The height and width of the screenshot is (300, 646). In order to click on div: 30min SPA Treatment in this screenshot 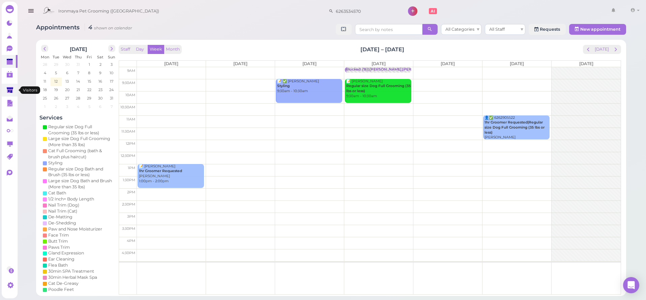, I will do `click(71, 271)`.